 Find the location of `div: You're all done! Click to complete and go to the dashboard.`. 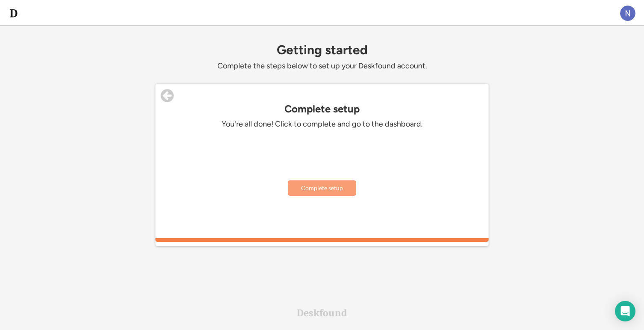

div: You're all done! Click to complete and go to the dashboard. is located at coordinates (322, 124).